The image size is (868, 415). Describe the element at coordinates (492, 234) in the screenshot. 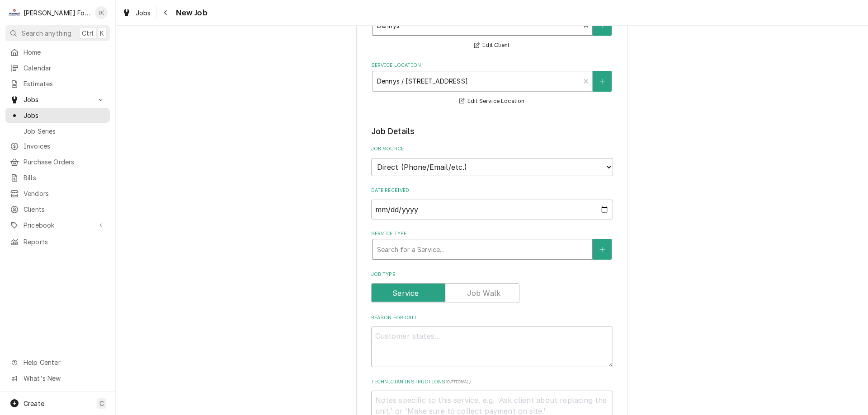

I see `label: Service Type` at that location.